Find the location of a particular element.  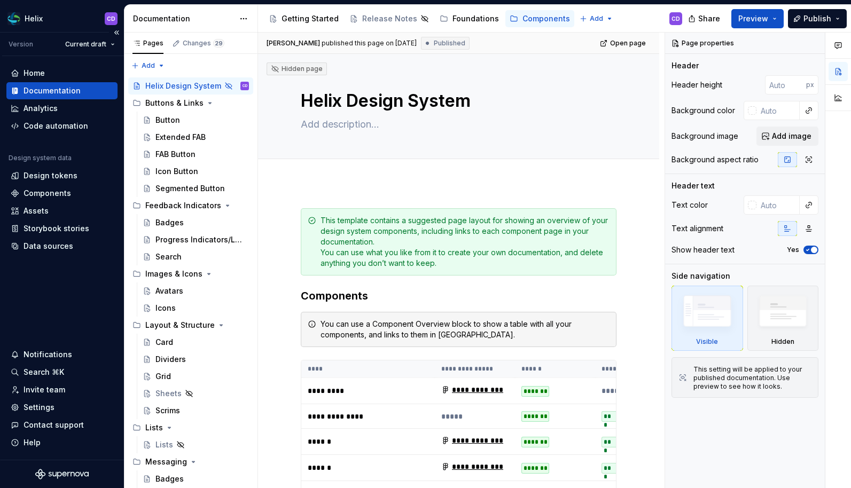

div: Icons is located at coordinates (166, 308).